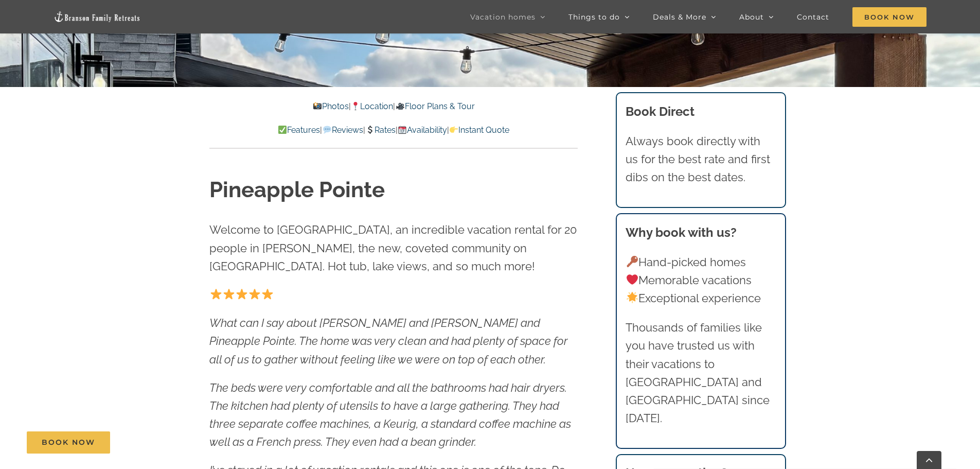  What do you see at coordinates (299, 129) in the screenshot?
I see `a: Features` at bounding box center [299, 129].